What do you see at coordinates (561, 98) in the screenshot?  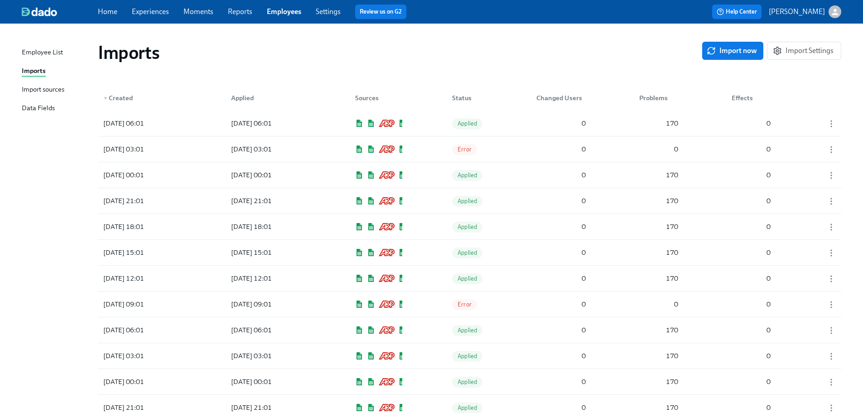 I see `div: Changed Users` at bounding box center [561, 98].